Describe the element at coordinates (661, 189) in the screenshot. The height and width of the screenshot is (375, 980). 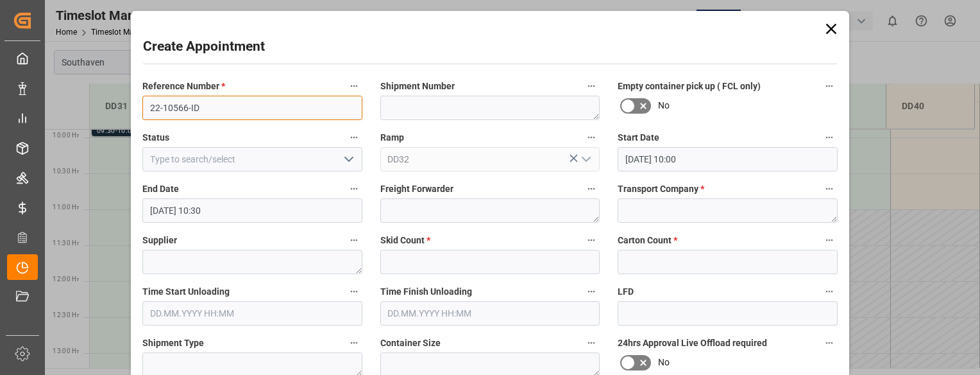
I see `span: Transport Company` at that location.